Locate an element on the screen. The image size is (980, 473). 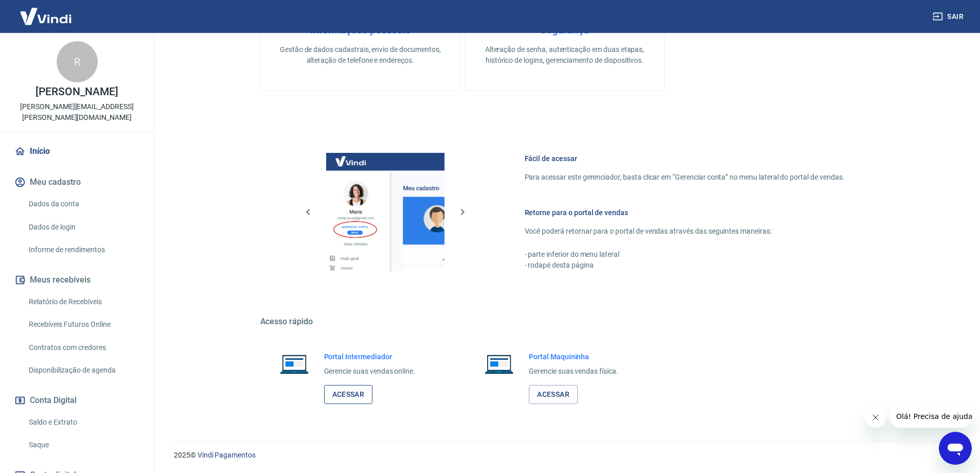
p: Alteração de senha, autenticação em duas etapas, histórico de logins, gerenciamento de dispositivos. is located at coordinates (564, 55).